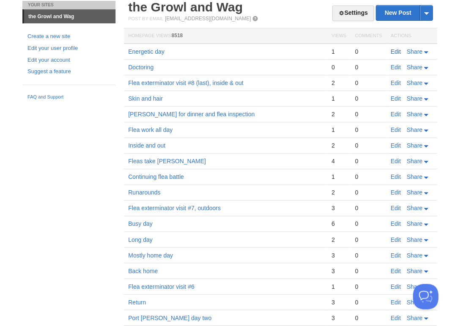  What do you see at coordinates (368, 36) in the screenshot?
I see `th: Comments` at bounding box center [368, 36].